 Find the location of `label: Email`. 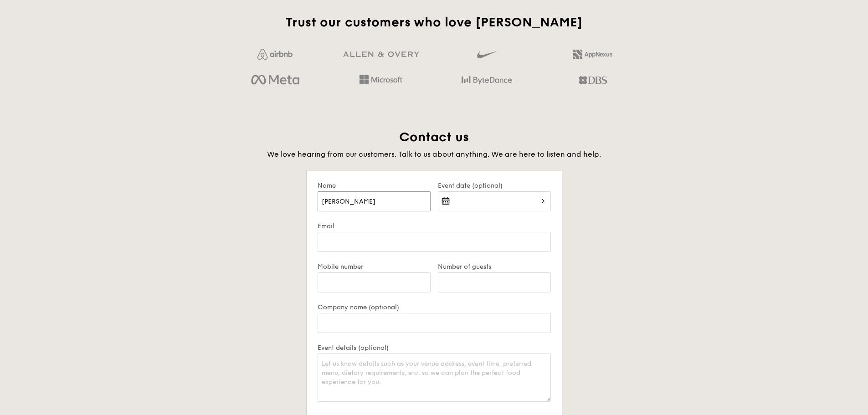

label: Email is located at coordinates (434, 226).